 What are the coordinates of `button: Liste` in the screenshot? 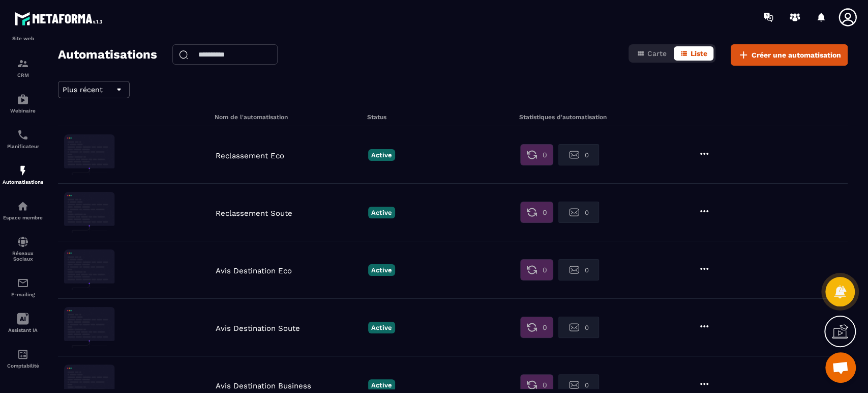 It's located at (693, 53).